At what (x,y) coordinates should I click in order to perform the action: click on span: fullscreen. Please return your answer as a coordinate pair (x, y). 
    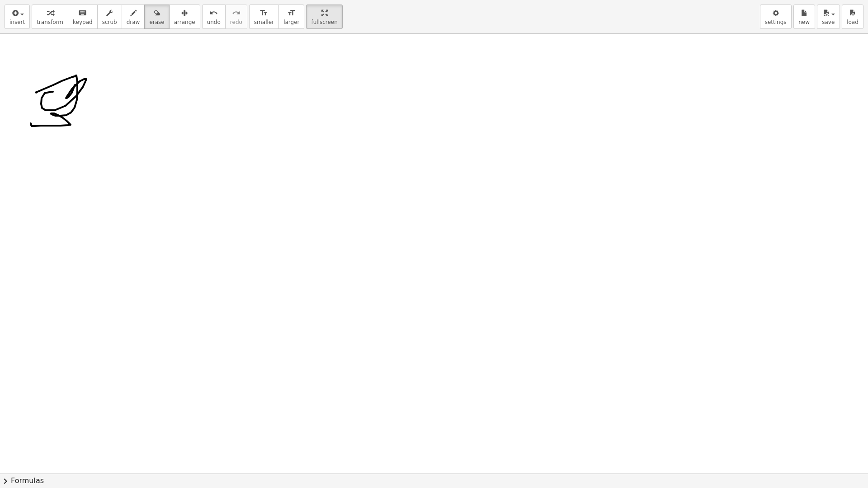
    Looking at the image, I should click on (324, 22).